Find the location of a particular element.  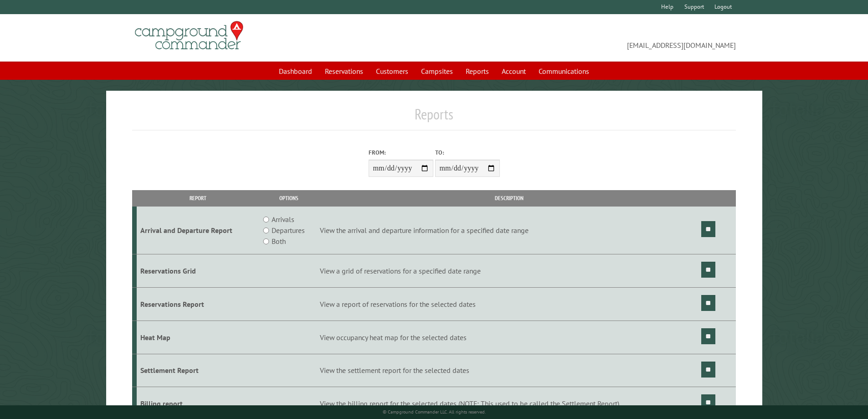

img: Campground Commander is located at coordinates (189, 36).